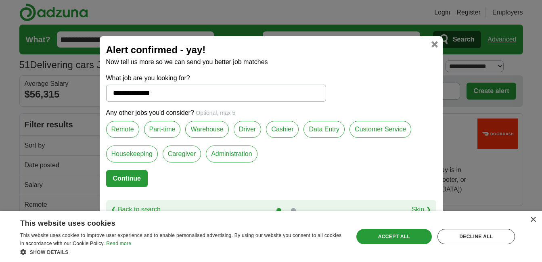 The height and width of the screenshot is (262, 542). Describe the element at coordinates (216, 78) in the screenshot. I see `label: What job are you looking for?` at that location.